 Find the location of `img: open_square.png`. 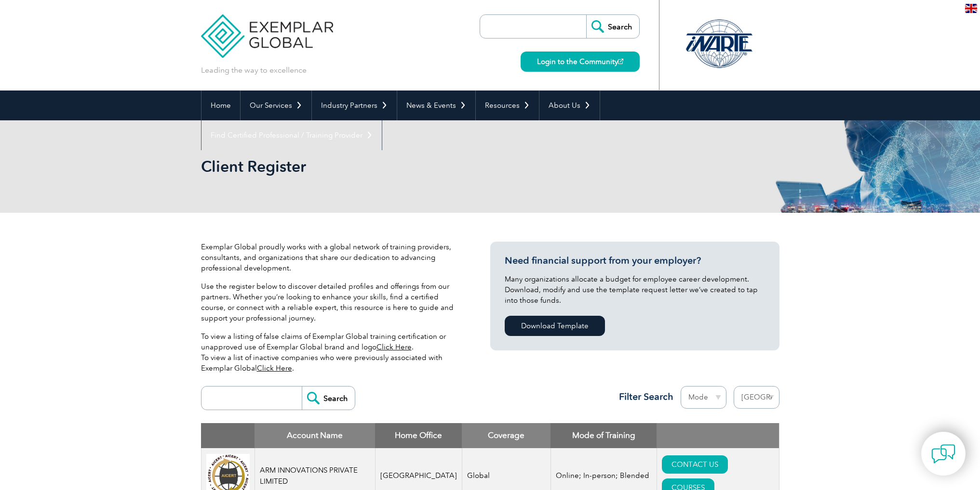

img: open_square.png is located at coordinates (621, 62).